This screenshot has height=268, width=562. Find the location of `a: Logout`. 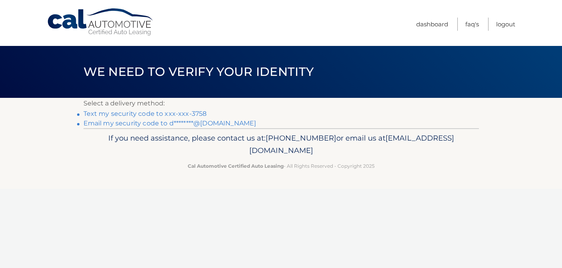

a: Logout is located at coordinates (506, 24).